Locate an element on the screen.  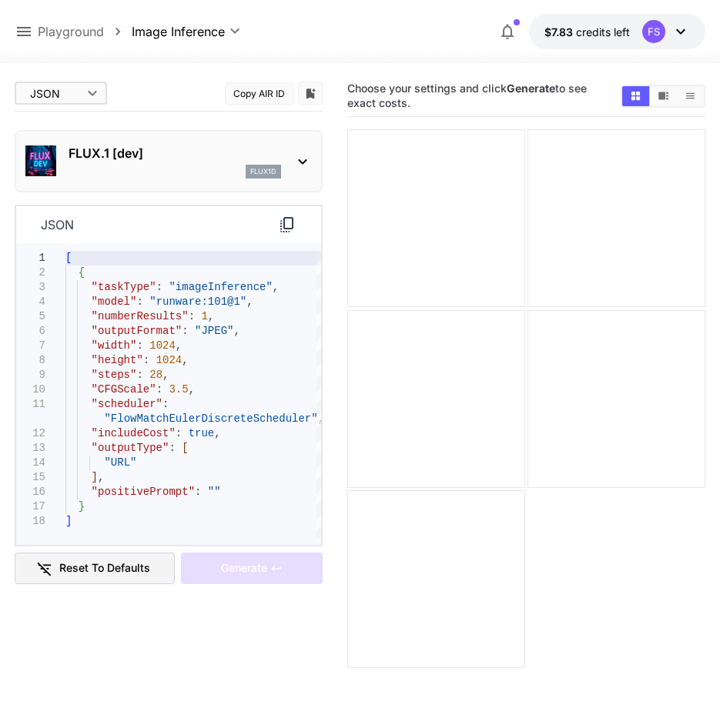
span: JSON is located at coordinates (54, 93).